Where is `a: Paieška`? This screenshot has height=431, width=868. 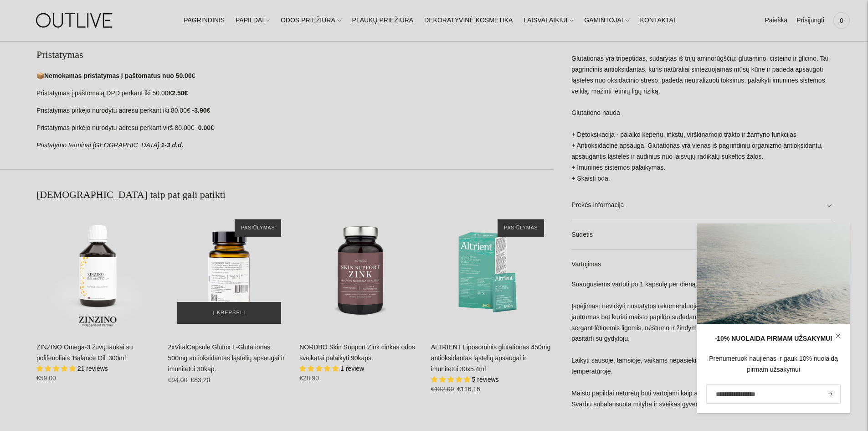
a: Paieška is located at coordinates (776, 20).